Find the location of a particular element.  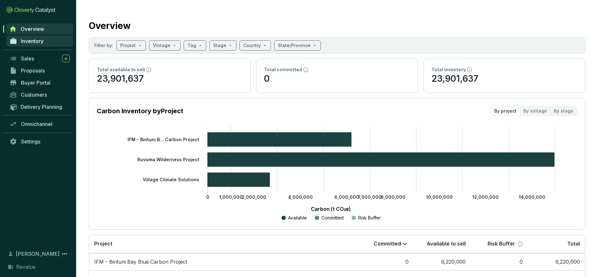

p: 0 is located at coordinates (337, 79).